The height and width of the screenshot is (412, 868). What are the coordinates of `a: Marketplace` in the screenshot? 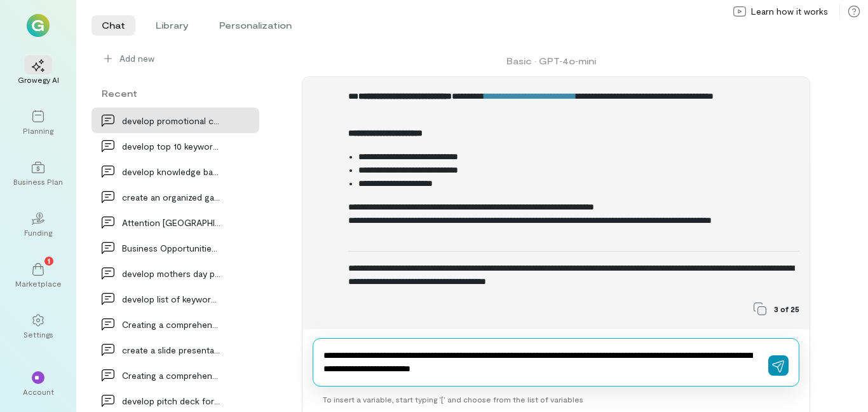 It's located at (38, 276).